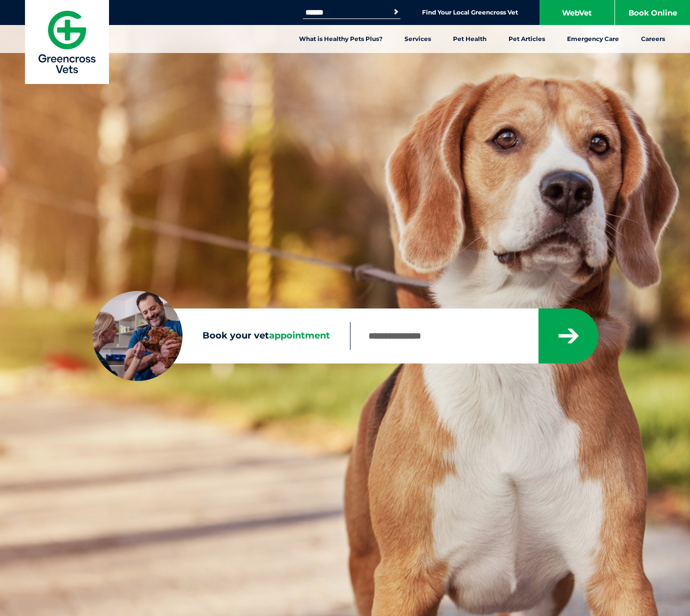  I want to click on button: Search, so click(396, 12).